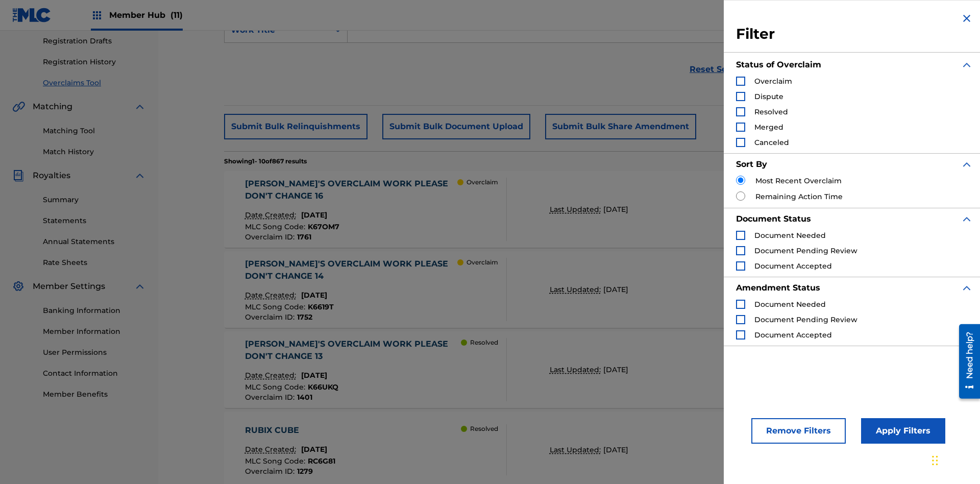 The width and height of the screenshot is (980, 484). What do you see at coordinates (94, 352) in the screenshot?
I see `a: User Permissions` at bounding box center [94, 352].